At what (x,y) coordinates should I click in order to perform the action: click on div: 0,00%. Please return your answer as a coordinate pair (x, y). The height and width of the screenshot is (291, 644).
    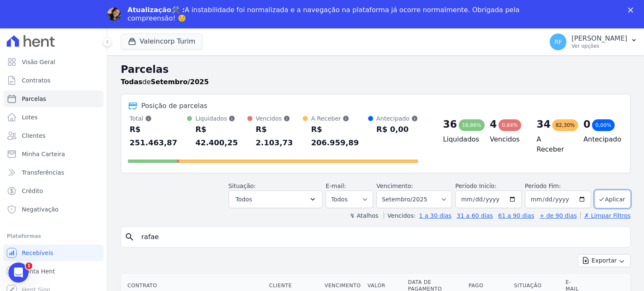
    Looking at the image, I should click on (603, 125).